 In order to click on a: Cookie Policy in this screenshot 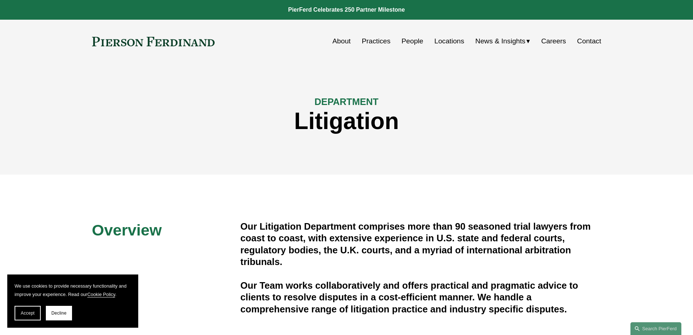, I will do `click(101, 294)`.